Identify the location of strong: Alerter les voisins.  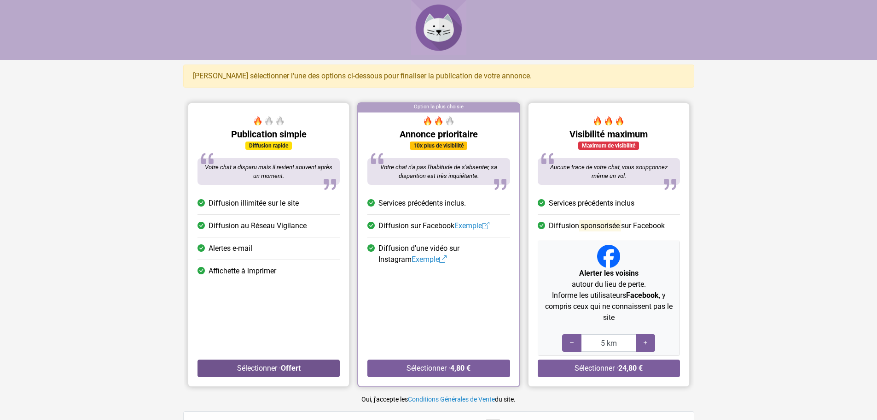
(608, 273).